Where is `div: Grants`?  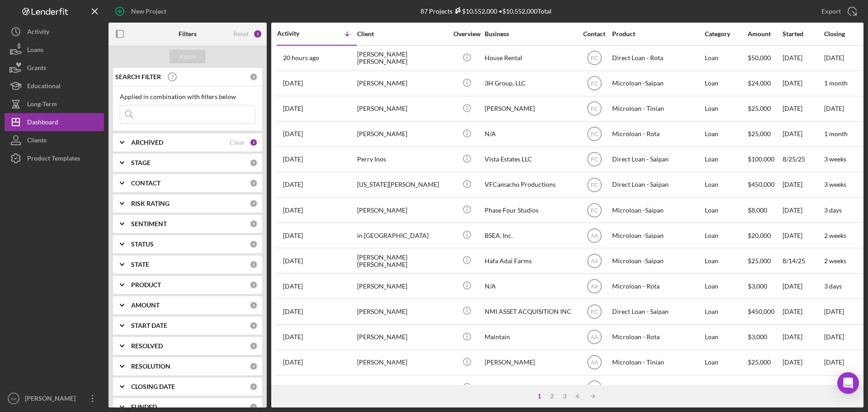 div: Grants is located at coordinates (36, 69).